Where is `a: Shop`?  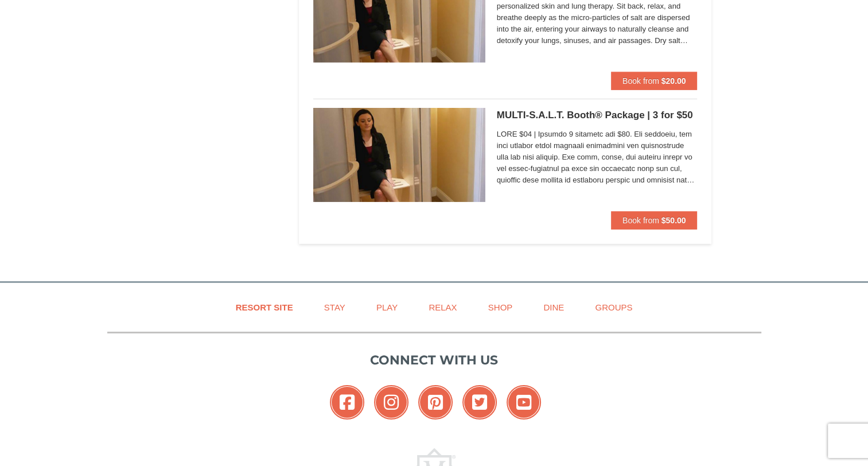
a: Shop is located at coordinates (500, 307).